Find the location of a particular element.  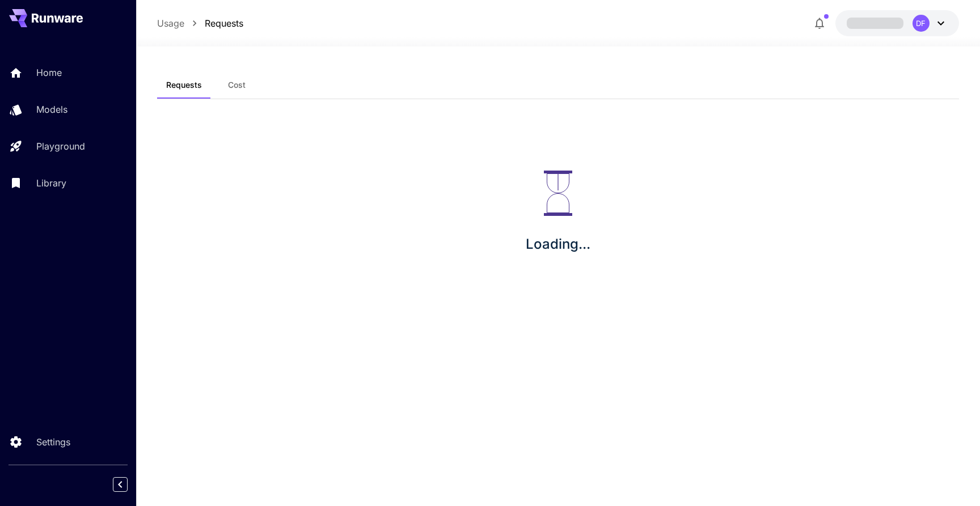

button: Collapse sidebar is located at coordinates (120, 484).